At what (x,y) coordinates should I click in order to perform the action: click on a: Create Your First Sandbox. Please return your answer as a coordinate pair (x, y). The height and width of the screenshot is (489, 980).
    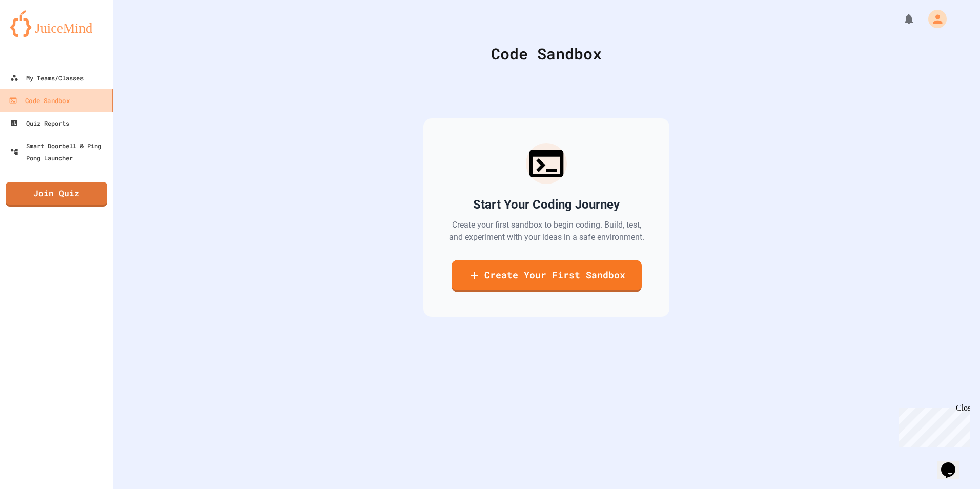
    Looking at the image, I should click on (546, 276).